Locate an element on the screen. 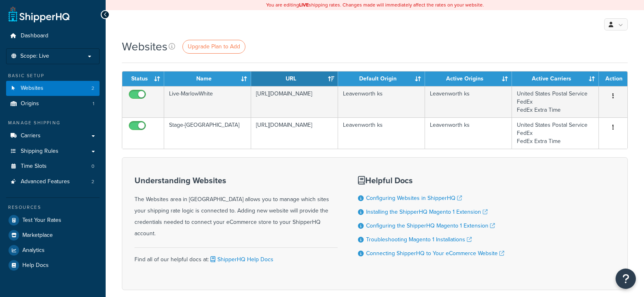  button: Open Resource Center is located at coordinates (626, 279).